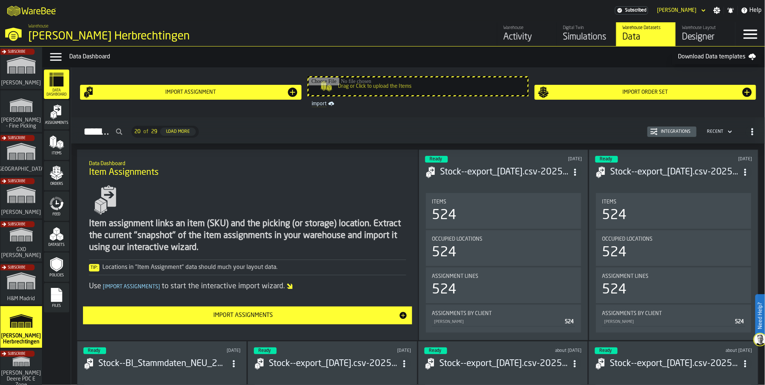  Describe the element at coordinates (548, 351) in the screenshot. I see `div: Updated: 7/15/2025, 8:59:15 AM Created: 7/15/2025, 8:59:11 AM` at that location.